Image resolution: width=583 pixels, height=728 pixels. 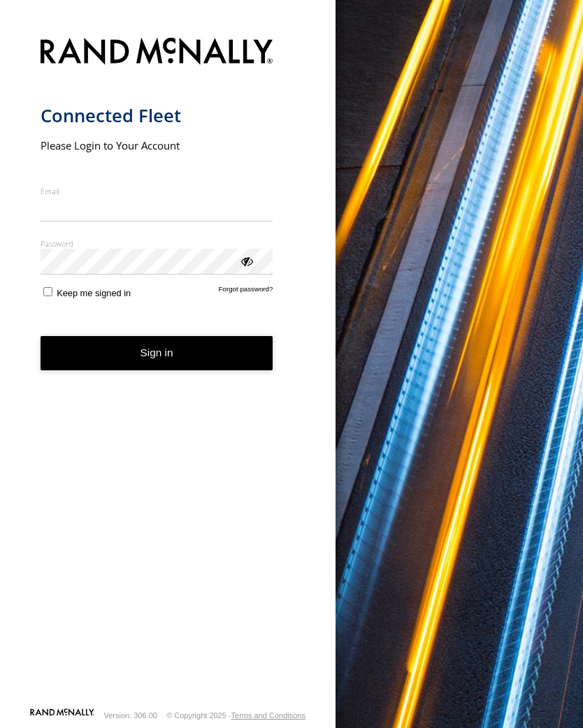 What do you see at coordinates (48, 291) in the screenshot?
I see `input: Keep me signed in` at bounding box center [48, 291].